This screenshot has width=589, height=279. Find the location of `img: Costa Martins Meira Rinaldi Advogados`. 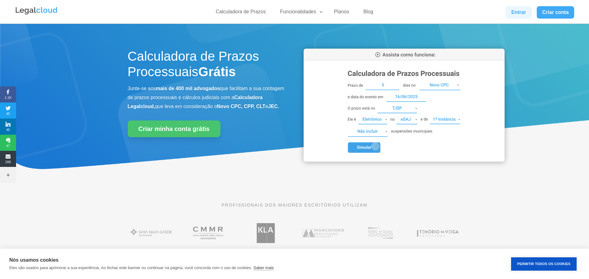

img: Costa Martins Meira Rinaldi Advogados is located at coordinates (208, 233).